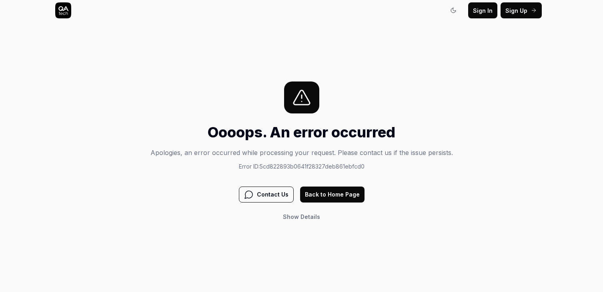 Image resolution: width=603 pixels, height=292 pixels. Describe the element at coordinates (482, 10) in the screenshot. I see `button: Sign In` at that location.